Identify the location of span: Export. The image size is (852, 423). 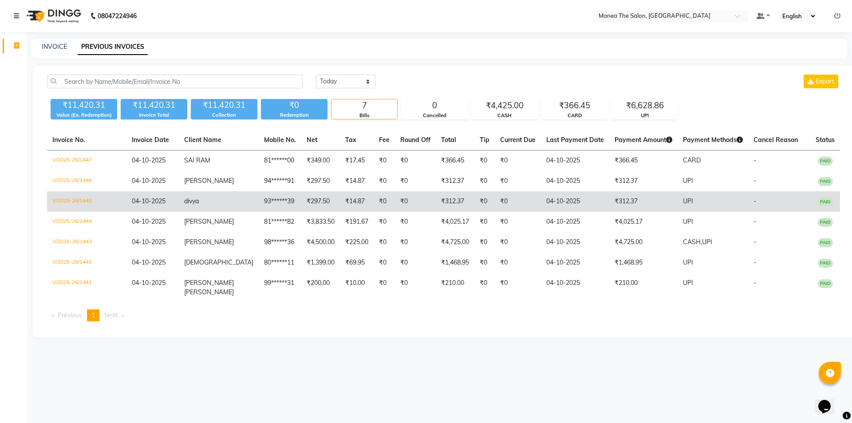
(825, 81).